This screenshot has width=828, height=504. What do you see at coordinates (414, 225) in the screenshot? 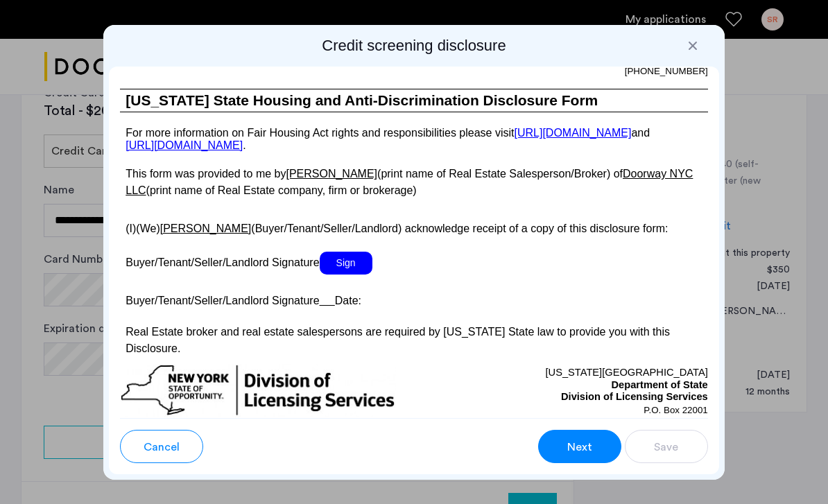
I see `p: (I)(We) (Buyer/Tenant/Seller/Landlord) acknowledge receipt of a copy of this disclosure form:` at bounding box center [414, 225].